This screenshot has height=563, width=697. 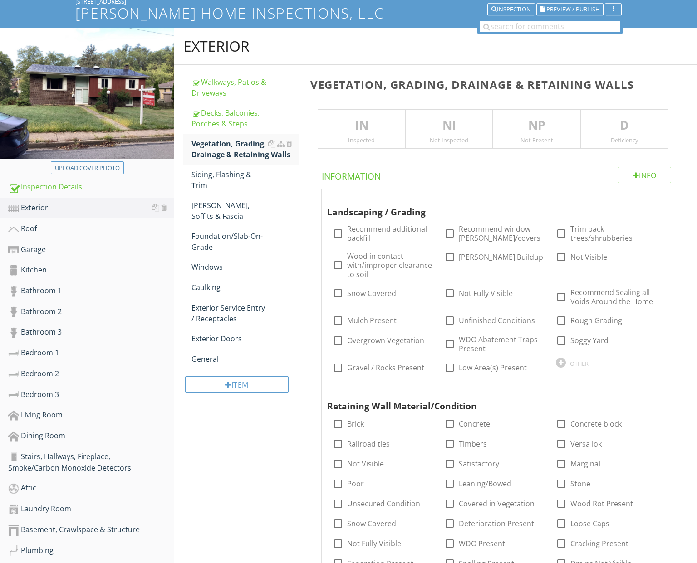 I want to click on label: Unfinished Conditions, so click(x=497, y=321).